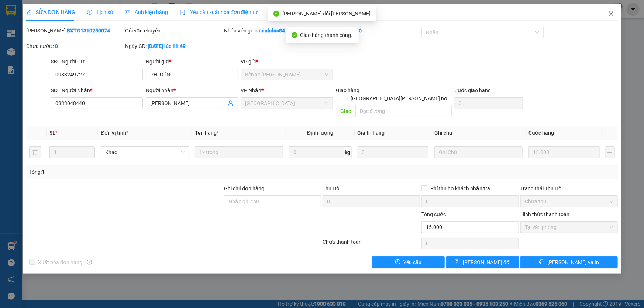 This screenshot has width=644, height=308. Describe the element at coordinates (545, 214) in the screenshot. I see `label: Hình thức thanh toán` at that location.